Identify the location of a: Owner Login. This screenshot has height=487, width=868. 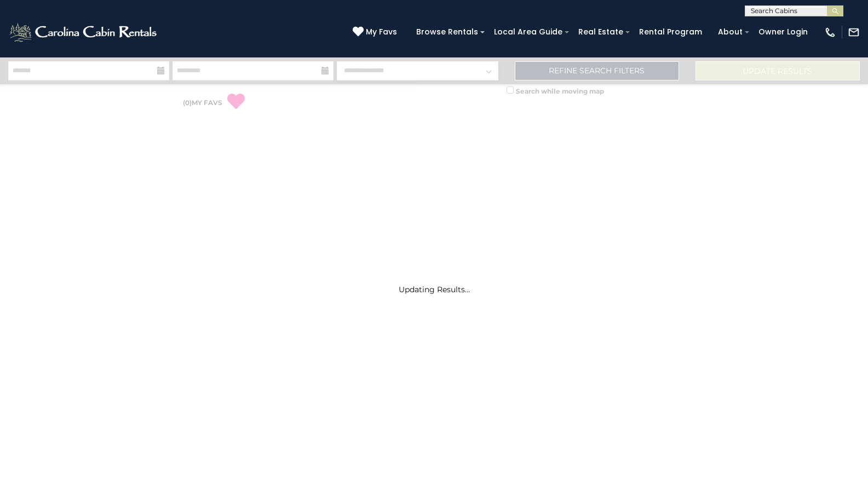
(783, 32).